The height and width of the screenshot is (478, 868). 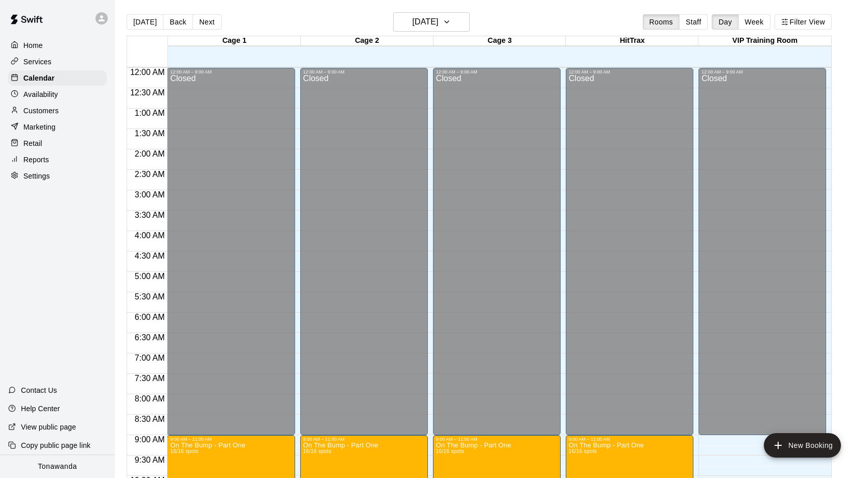 What do you see at coordinates (150, 256) in the screenshot?
I see `span: 4:30 AM` at bounding box center [150, 256].